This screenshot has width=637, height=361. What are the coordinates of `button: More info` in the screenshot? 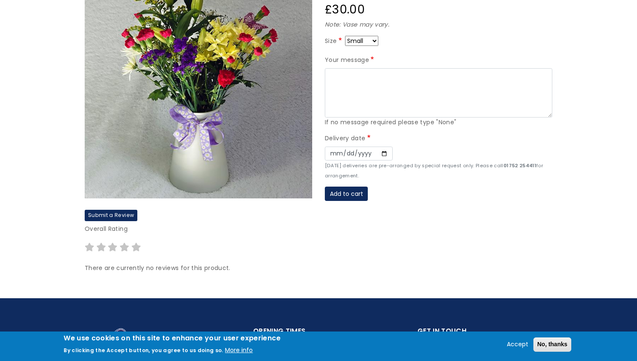 It's located at (239, 351).